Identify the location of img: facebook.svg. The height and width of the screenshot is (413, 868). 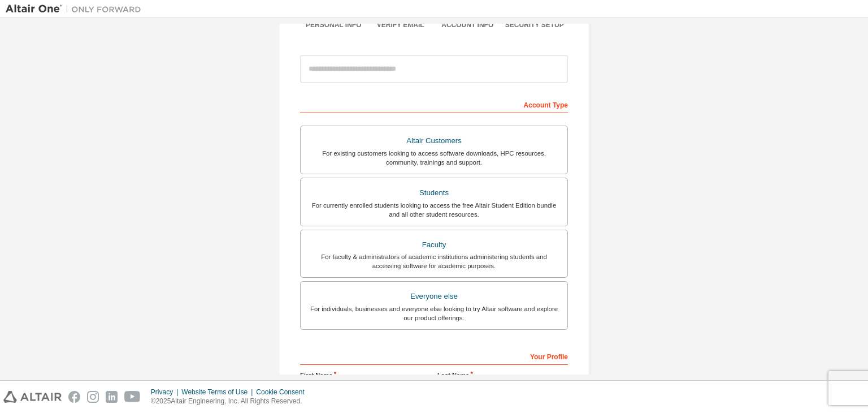
(74, 396).